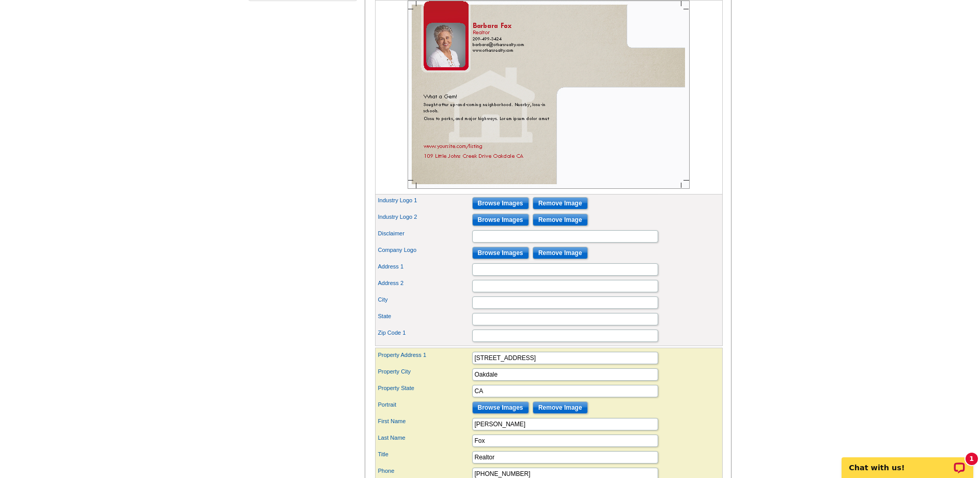  Describe the element at coordinates (125, 22) in the screenshot. I see `button: Open LiveChat chat widget` at that location.